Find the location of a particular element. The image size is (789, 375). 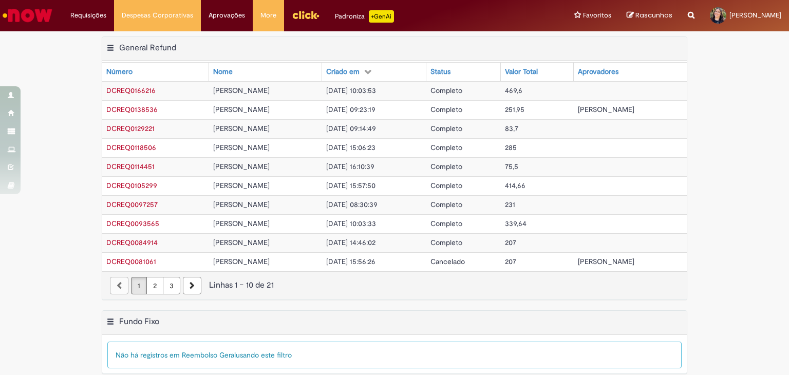

span: 469,6 is located at coordinates (513, 90).